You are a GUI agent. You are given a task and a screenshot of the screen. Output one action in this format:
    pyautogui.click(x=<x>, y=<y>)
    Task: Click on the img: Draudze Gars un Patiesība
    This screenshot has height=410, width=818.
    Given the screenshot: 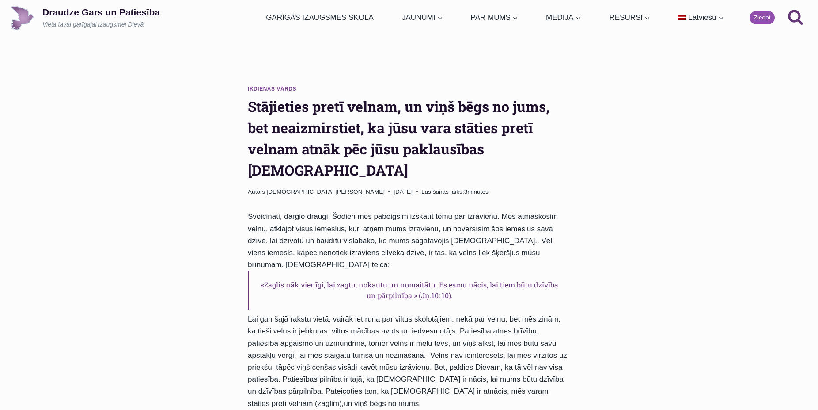 What is the action you would take?
    pyautogui.click(x=23, y=18)
    